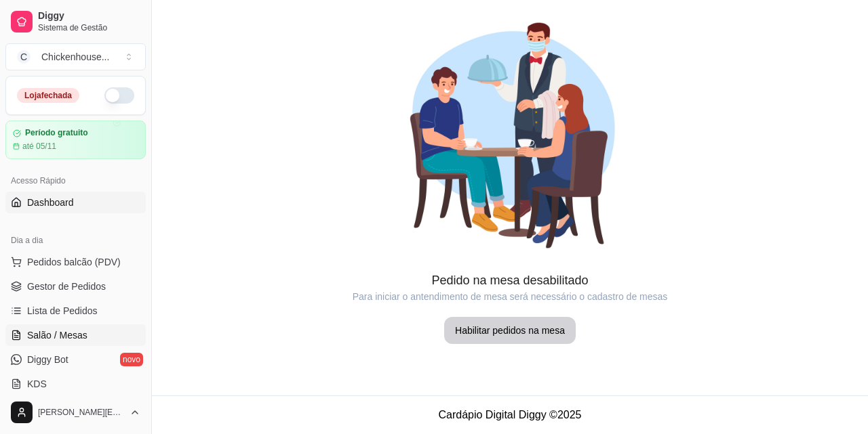 The image size is (868, 434). What do you see at coordinates (27, 27) in the screenshot?
I see `img: logo_orange.svg` at bounding box center [27, 27].